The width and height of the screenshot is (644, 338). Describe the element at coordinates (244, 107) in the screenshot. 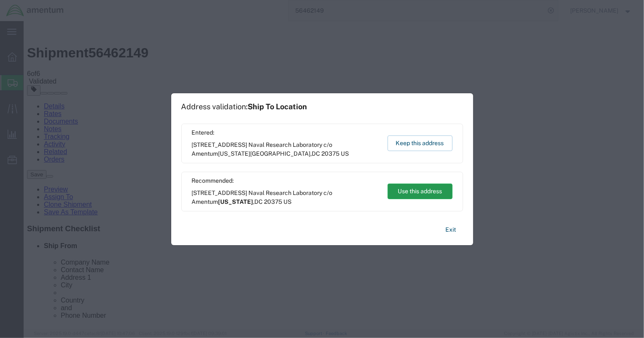

I see `h1: Address validation:` at that location.